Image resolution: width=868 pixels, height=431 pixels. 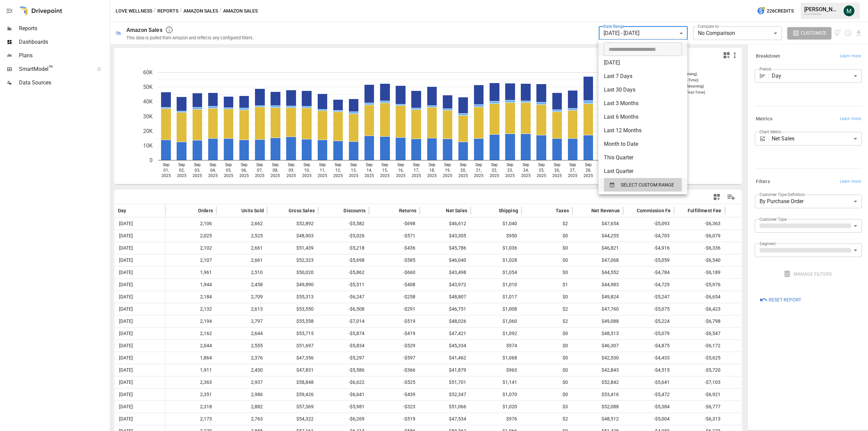 What do you see at coordinates (643, 144) in the screenshot?
I see `li: Month to Date` at bounding box center [643, 144].